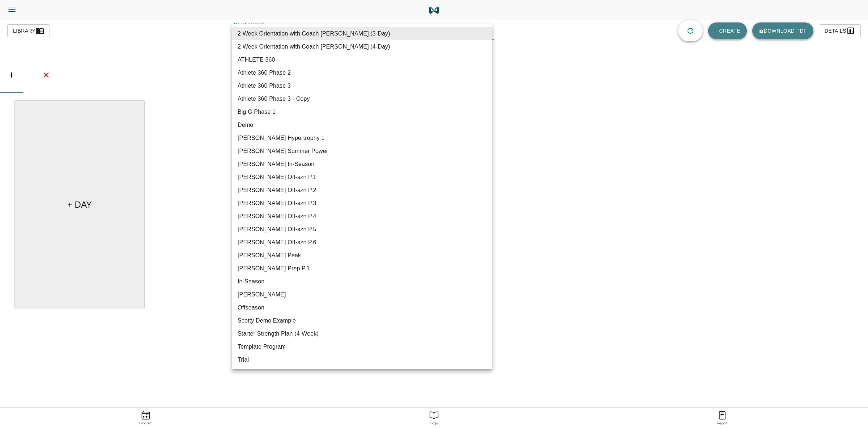 Image resolution: width=868 pixels, height=428 pixels. Describe the element at coordinates (362, 112) in the screenshot. I see `li: Big G Phase 1` at that location.